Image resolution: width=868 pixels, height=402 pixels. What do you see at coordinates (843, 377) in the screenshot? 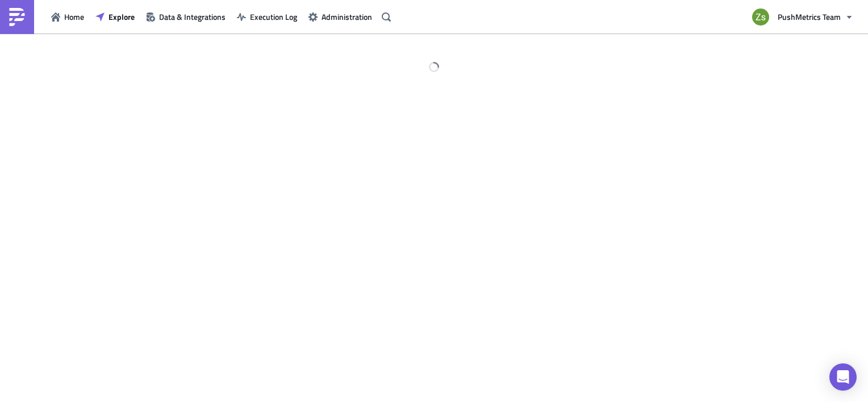
I see `div: Open Intercom Messenger` at bounding box center [843, 377].